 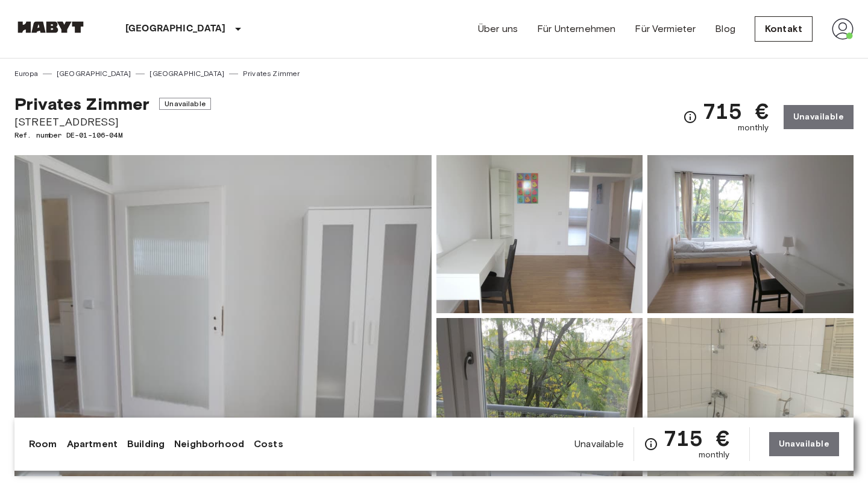 I want to click on img: Habyt, so click(x=51, y=27).